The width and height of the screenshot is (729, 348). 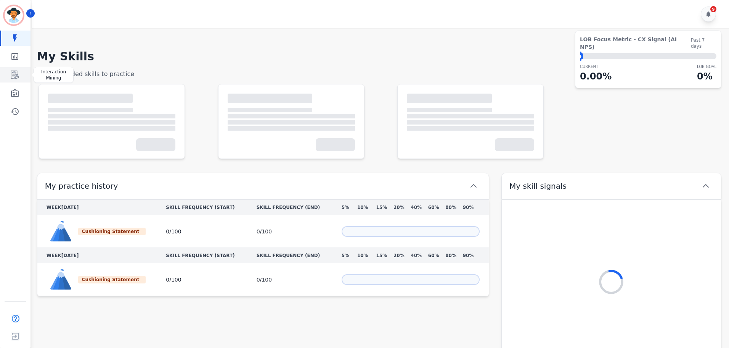 I want to click on h1: My Skills, so click(x=379, y=56).